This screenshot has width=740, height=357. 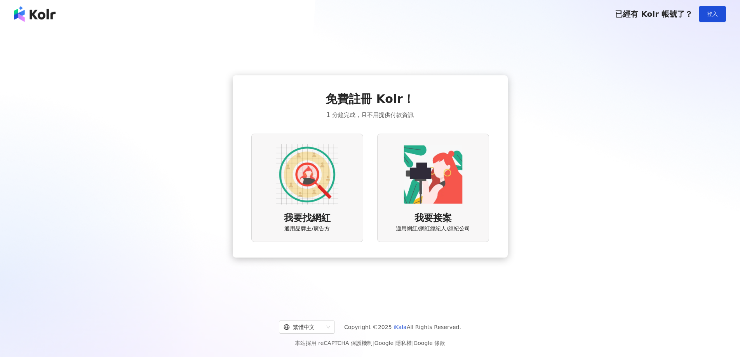 I want to click on img: KOL identity option, so click(x=433, y=174).